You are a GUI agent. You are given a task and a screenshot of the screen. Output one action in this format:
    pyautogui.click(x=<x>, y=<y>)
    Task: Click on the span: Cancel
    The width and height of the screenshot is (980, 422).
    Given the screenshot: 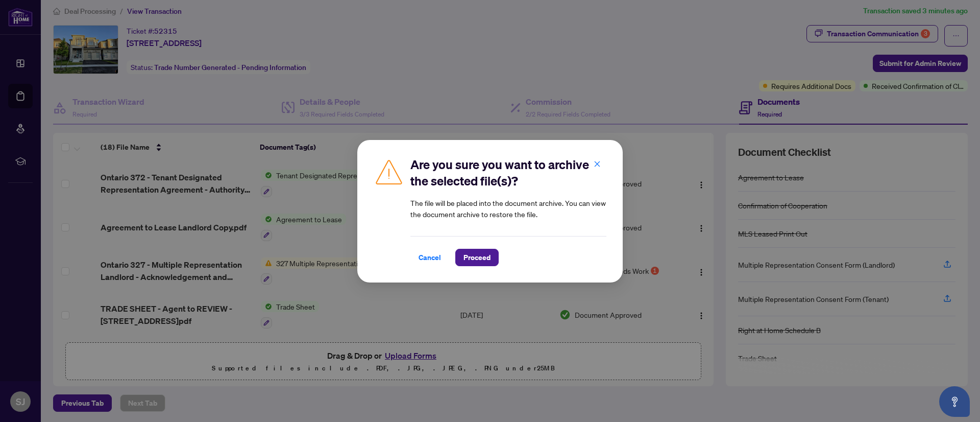 What is the action you would take?
    pyautogui.click(x=430, y=258)
    